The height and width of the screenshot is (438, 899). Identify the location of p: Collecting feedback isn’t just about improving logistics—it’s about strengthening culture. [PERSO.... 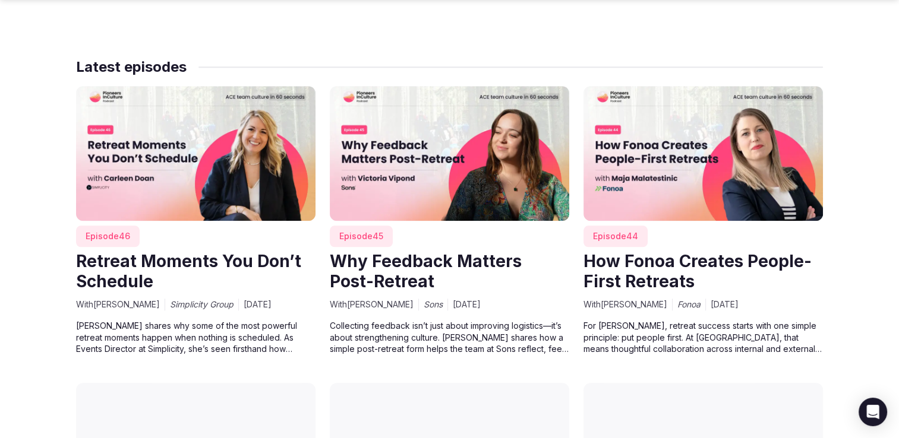
(449, 337).